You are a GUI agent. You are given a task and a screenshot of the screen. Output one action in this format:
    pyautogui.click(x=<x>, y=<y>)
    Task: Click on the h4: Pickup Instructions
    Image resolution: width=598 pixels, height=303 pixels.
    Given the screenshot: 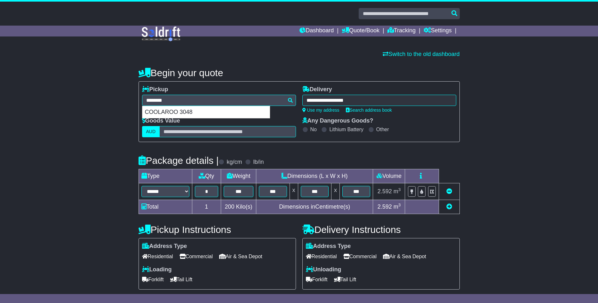 What is the action you would take?
    pyautogui.click(x=217, y=230)
    